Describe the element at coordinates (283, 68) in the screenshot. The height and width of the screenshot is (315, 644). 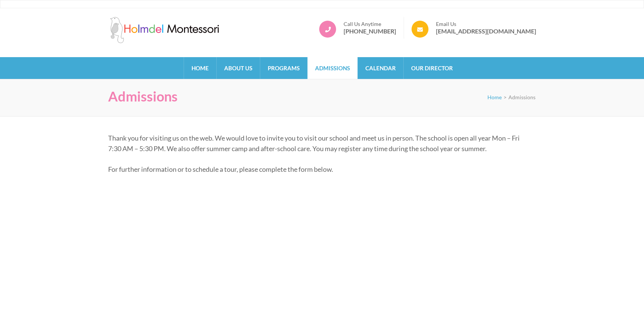
I see `a: Programs` at that location.